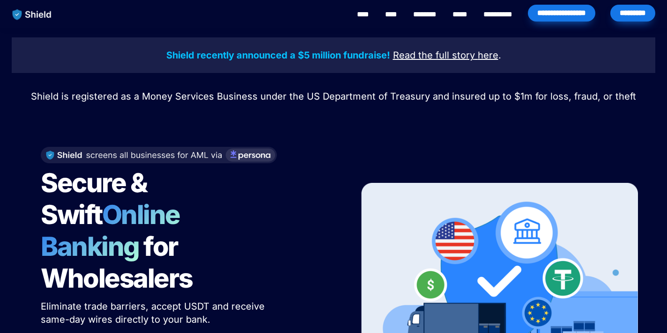 Image resolution: width=667 pixels, height=333 pixels. I want to click on span: Online Banking, so click(115, 231).